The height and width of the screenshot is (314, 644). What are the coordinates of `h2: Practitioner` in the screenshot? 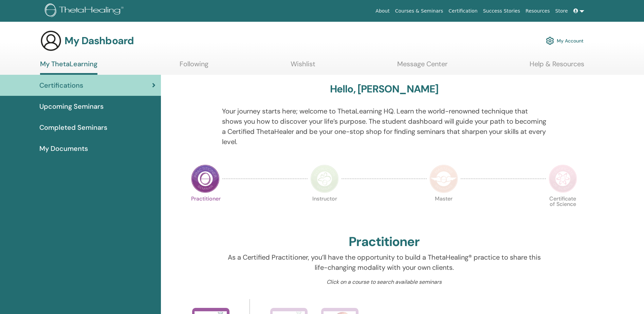 It's located at (384, 242).